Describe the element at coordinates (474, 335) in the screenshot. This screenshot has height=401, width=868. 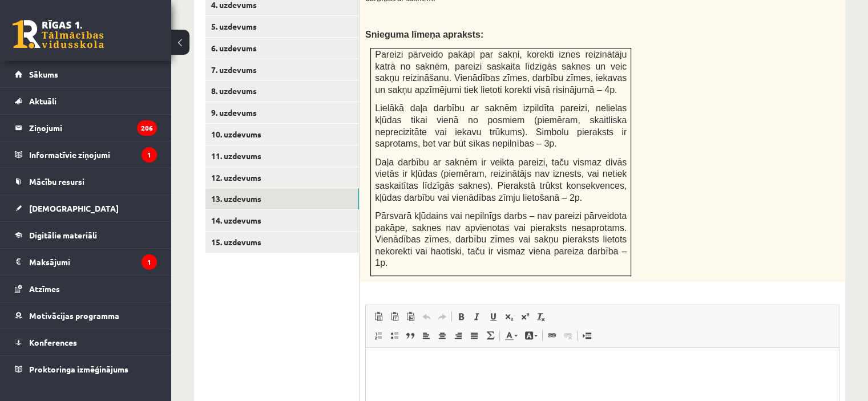
I see `a: Izlīdzināt malas` at that location.